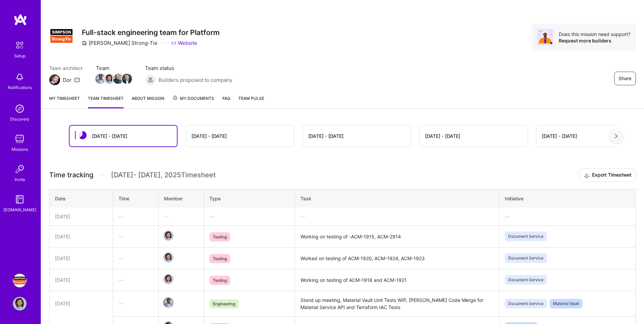  I want to click on img: guide book, so click(20, 199).